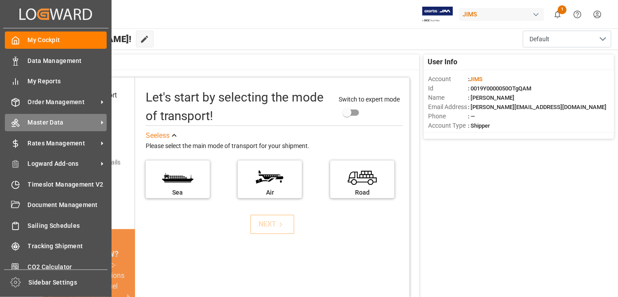  What do you see at coordinates (568, 39) in the screenshot?
I see `button: open menu` at bounding box center [568, 39].